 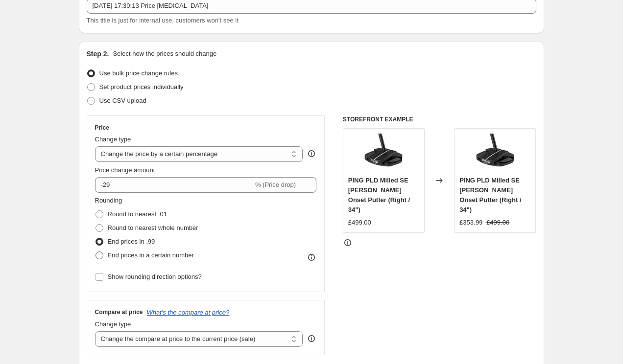 What do you see at coordinates (137, 213) in the screenshot?
I see `span: Round to nearest .01` at bounding box center [137, 213].